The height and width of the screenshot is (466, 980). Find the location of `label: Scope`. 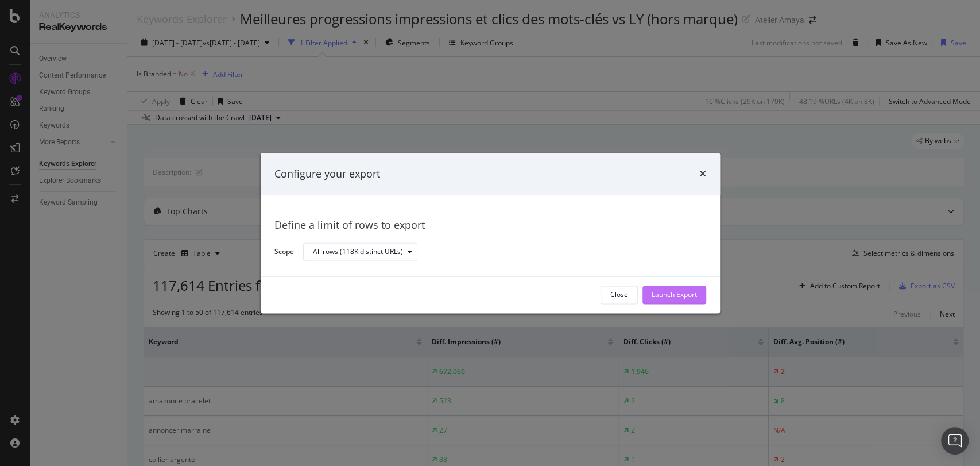

label: Scope is located at coordinates (284, 253).